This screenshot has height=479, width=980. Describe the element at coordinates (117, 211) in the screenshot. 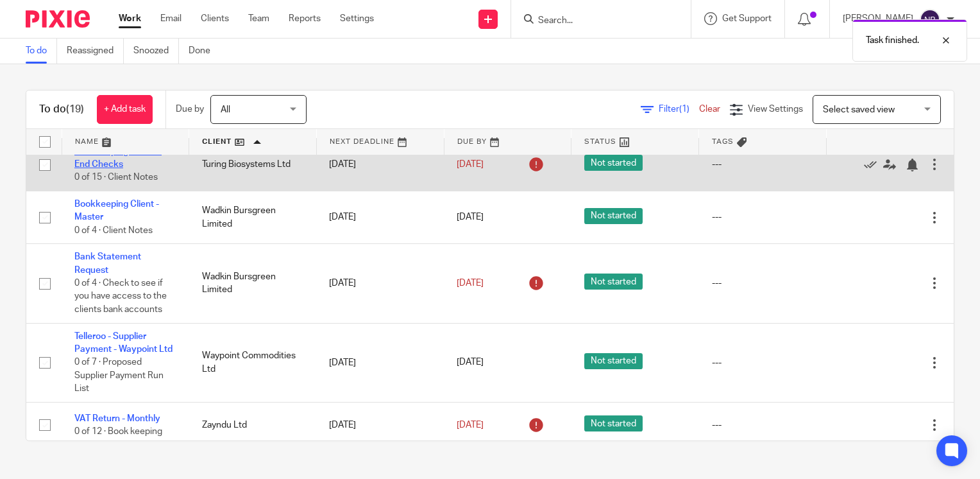

I see `a: Bookkeeping Client - Master` at that location.